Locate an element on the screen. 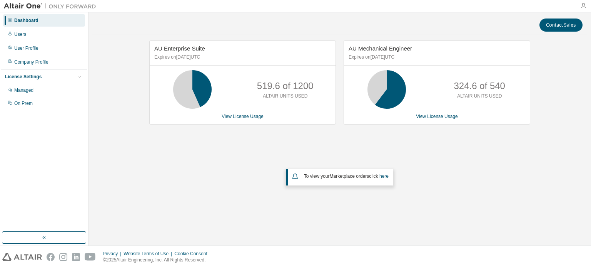  div: Managed is located at coordinates (24, 90).